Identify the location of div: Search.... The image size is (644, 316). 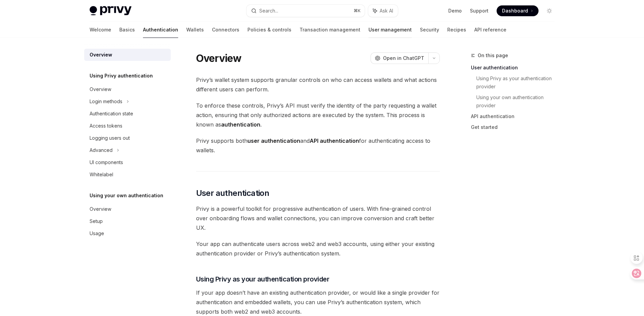
(269, 11).